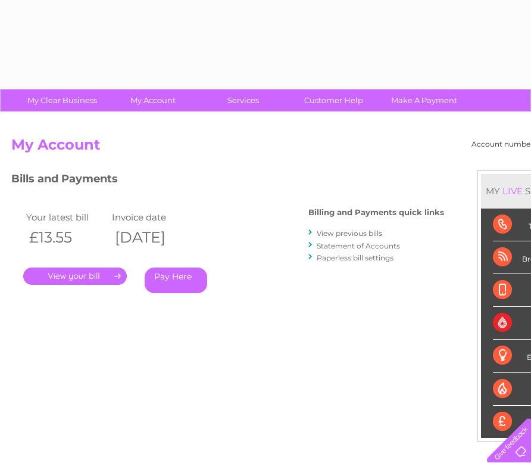 This screenshot has height=463, width=531. What do you see at coordinates (66, 237) in the screenshot?
I see `th: £13.55` at bounding box center [66, 237].